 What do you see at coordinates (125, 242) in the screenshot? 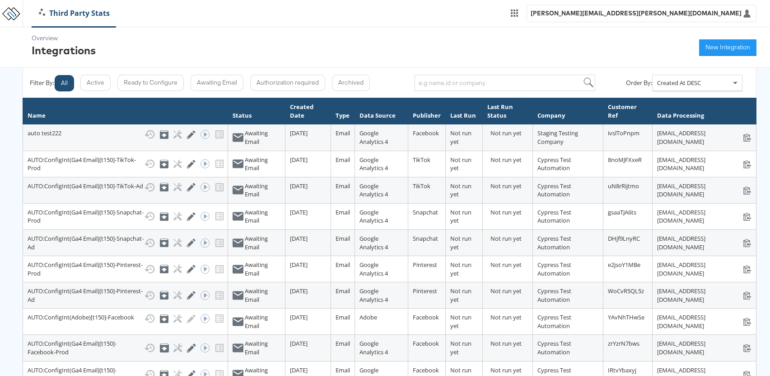
I see `div: AUTO:ConfigInt(Ga4 Email)[t150]-Snapchat-Ad` at bounding box center [125, 242].